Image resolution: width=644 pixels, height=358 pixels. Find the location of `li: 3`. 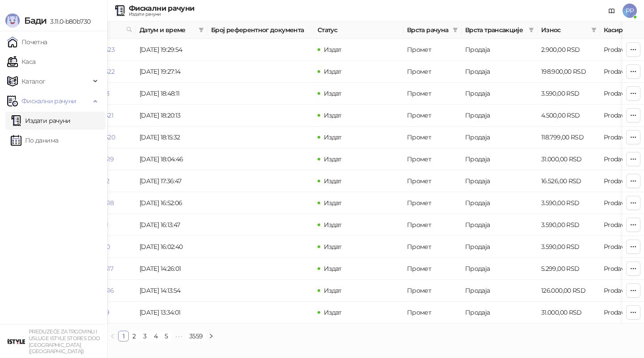

li: 3 is located at coordinates (145, 336).